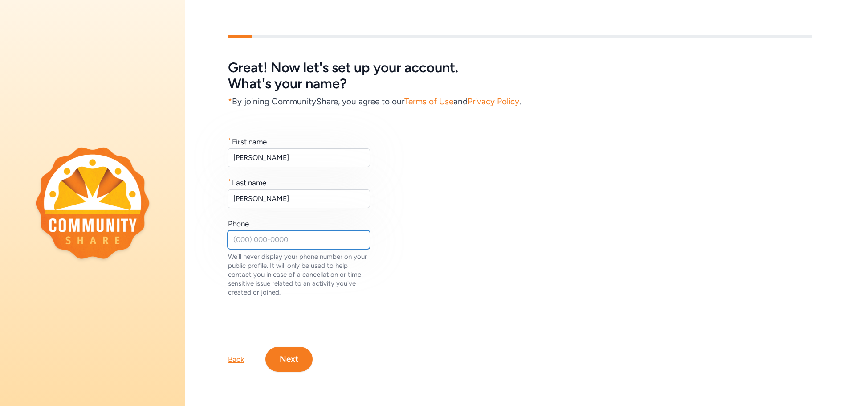 This screenshot has width=855, height=406. What do you see at coordinates (249, 183) in the screenshot?
I see `div: Last name` at bounding box center [249, 183].